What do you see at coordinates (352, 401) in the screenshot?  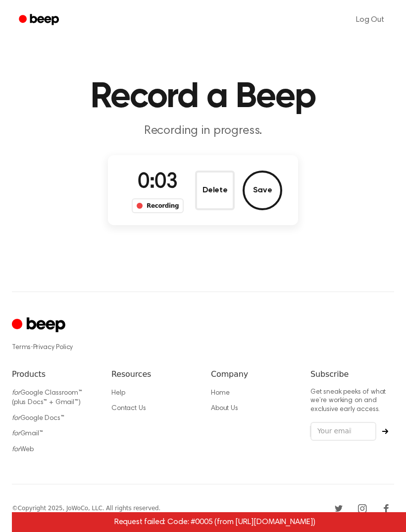 I see `p: Get sneak peeks of what we’re working on and exclusive early access.` at bounding box center [352, 401].